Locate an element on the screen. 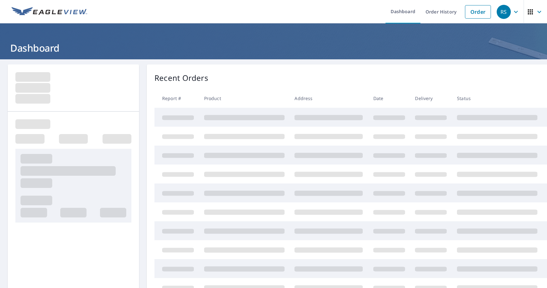  th: Status is located at coordinates (497, 98).